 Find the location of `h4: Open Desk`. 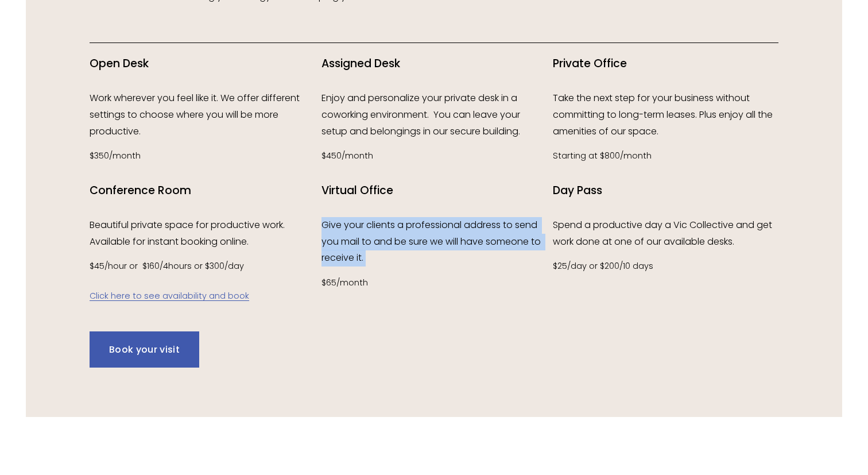

h4: Open Desk is located at coordinates (202, 64).